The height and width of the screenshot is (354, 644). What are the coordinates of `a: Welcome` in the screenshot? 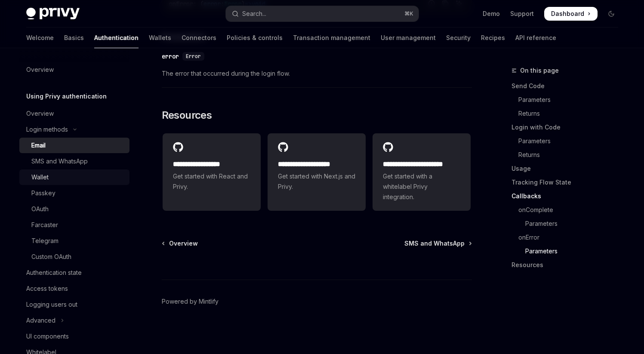 It's located at (40, 38).